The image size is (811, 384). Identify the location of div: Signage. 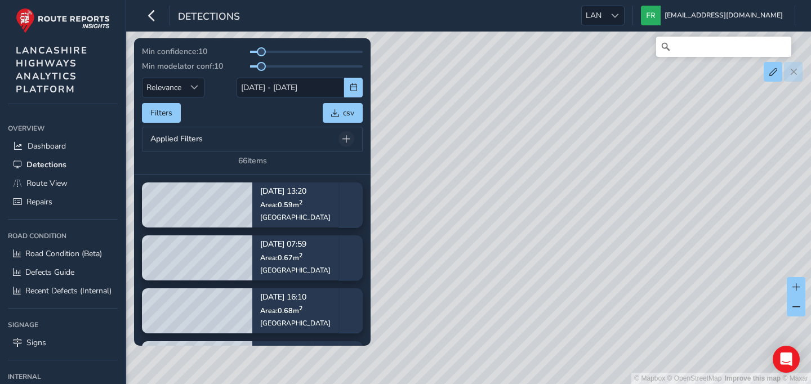
(63, 325).